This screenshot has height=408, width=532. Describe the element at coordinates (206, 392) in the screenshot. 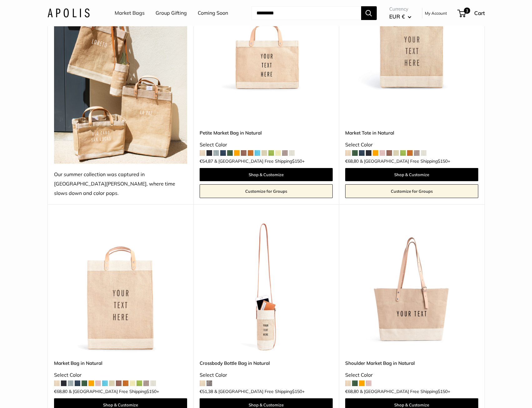

I see `span: €51,38` at that location.